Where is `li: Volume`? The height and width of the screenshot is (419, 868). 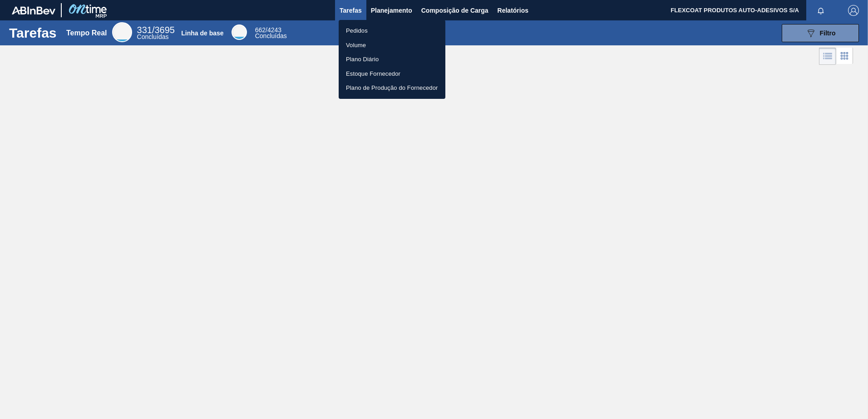
li: Volume is located at coordinates (392, 45).